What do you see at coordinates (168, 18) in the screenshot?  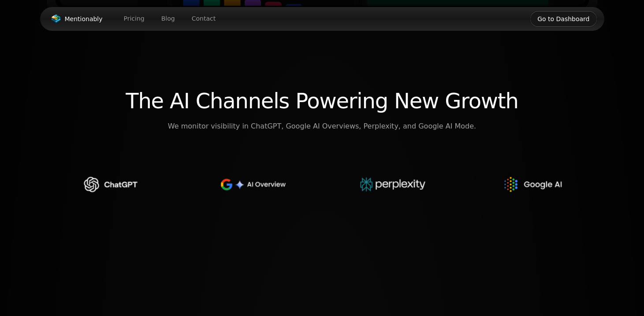 I see `a: Blog` at bounding box center [168, 18].